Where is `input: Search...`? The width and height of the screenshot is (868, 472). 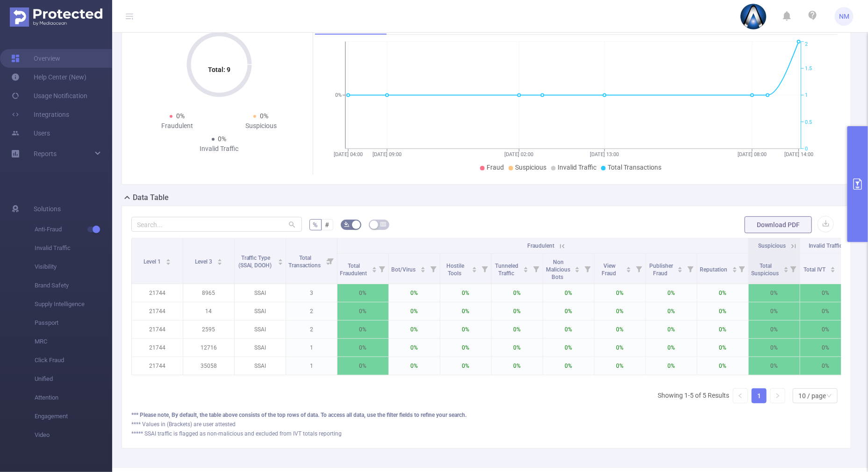 input: Search... is located at coordinates (217, 224).